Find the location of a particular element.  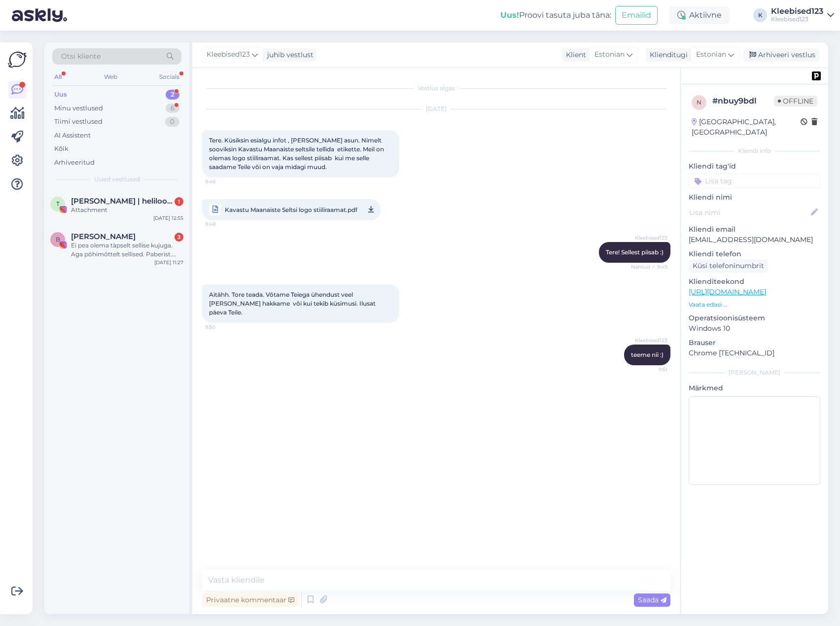

span: Nähtud ✓ 9:49 is located at coordinates (649, 266).